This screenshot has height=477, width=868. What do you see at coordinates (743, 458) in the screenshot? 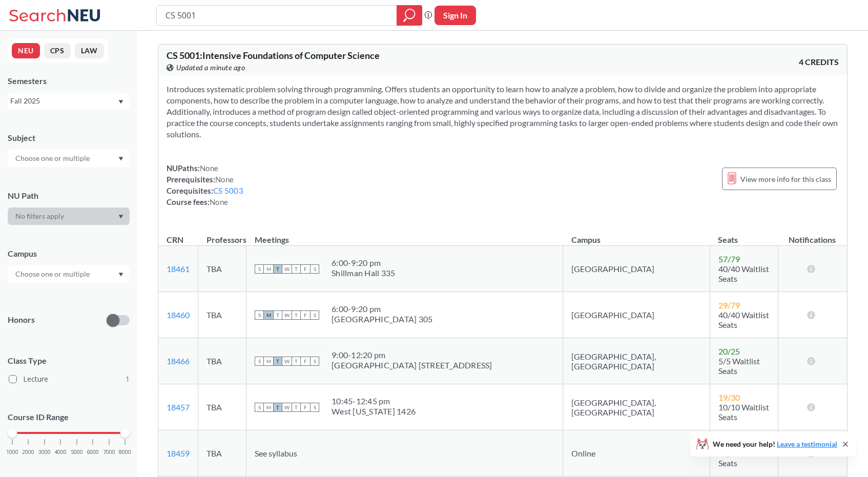
I see `span: 15/15 Waitlist Seats` at bounding box center [743, 458].